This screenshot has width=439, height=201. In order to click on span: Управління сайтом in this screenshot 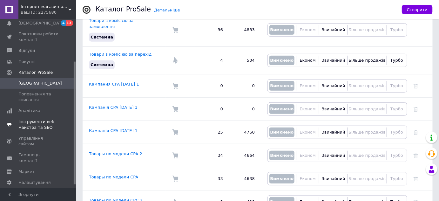, I will do `click(38, 141)`.